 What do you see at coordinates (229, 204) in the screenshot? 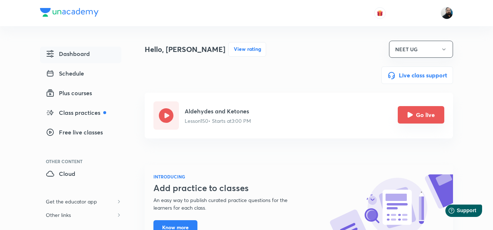
I see `p: An easy way to publish curated practice questions for the learners for each class.` at bounding box center [229, 204].